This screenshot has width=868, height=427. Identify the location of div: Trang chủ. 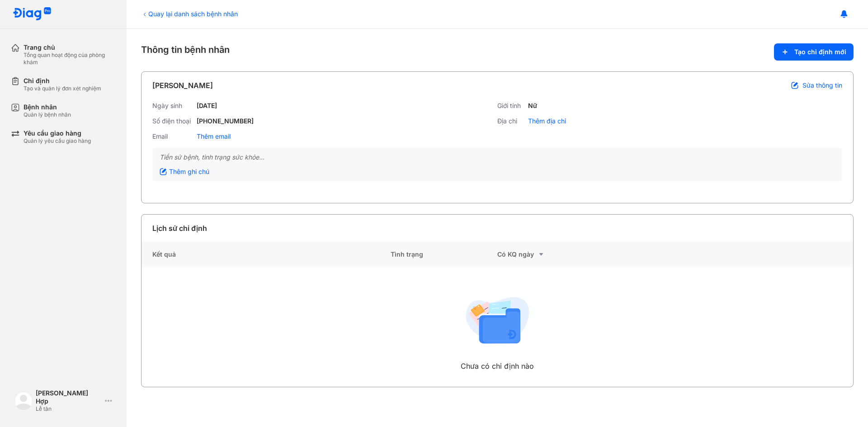
(69, 47).